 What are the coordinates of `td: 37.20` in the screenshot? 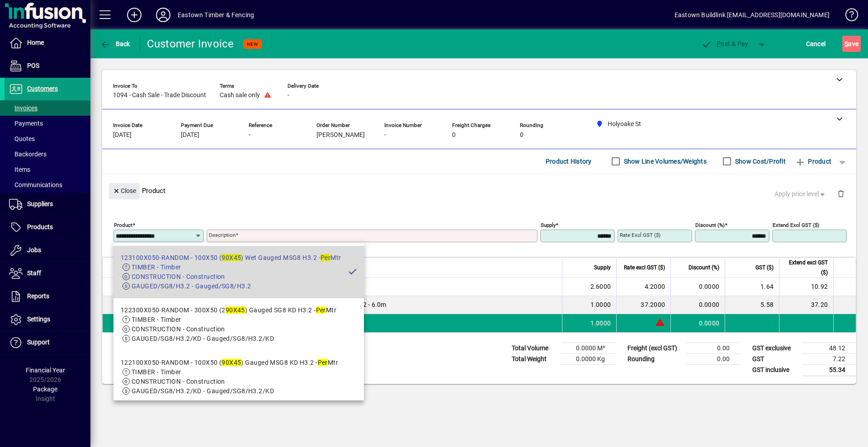 It's located at (806, 305).